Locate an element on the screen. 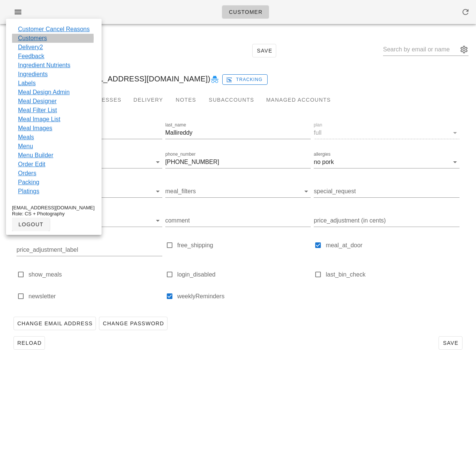 Image resolution: width=476 pixels, height=451 pixels. a: Customer is located at coordinates (245, 12).